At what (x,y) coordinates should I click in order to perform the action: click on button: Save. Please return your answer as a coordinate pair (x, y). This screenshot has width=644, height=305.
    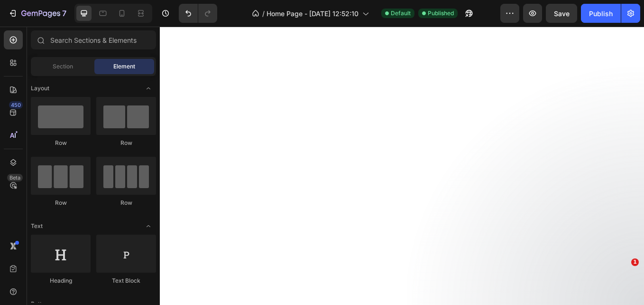
    Looking at the image, I should click on (562, 13).